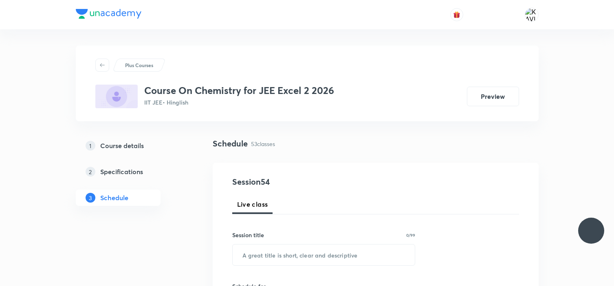 The height and width of the screenshot is (286, 614). Describe the element at coordinates (253, 205) in the screenshot. I see `span: Live class` at that location.